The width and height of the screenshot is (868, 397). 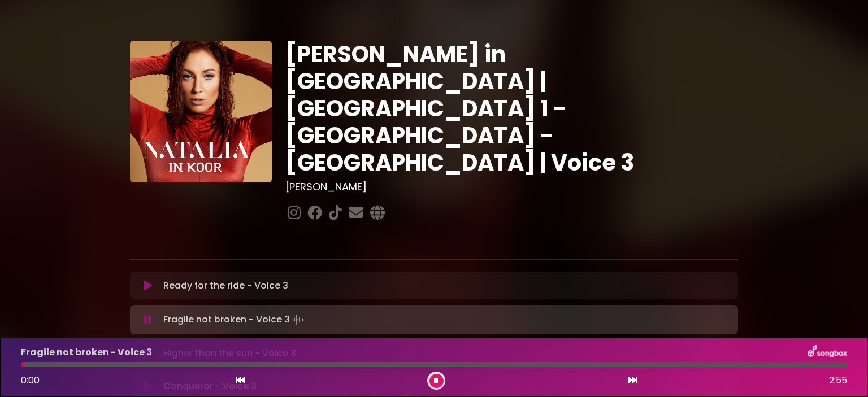 What do you see at coordinates (828, 353) in the screenshot?
I see `img: songbox-logo-white.png` at bounding box center [828, 353].